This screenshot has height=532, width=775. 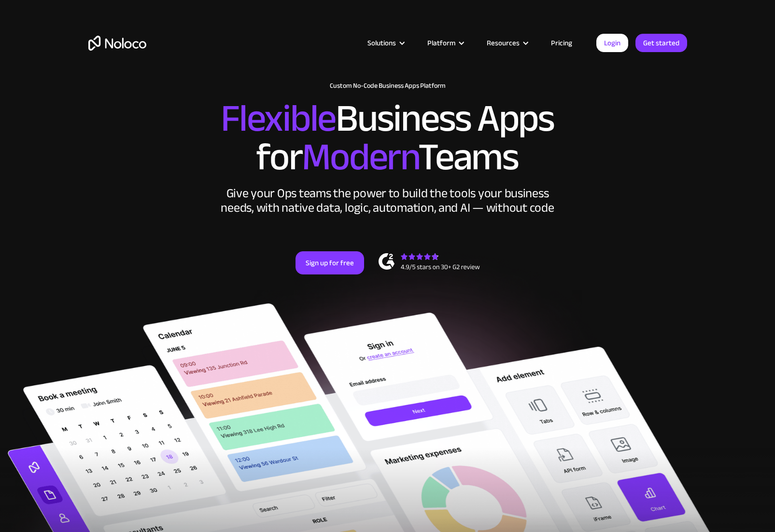 What do you see at coordinates (359, 157) in the screenshot?
I see `span: Modern` at bounding box center [359, 157].